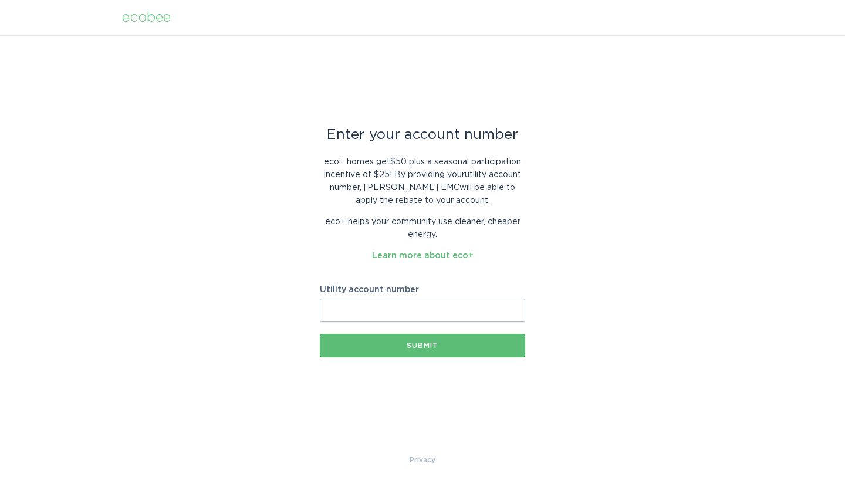  What do you see at coordinates (423, 228) in the screenshot?
I see `p: eco+ helps your community use cleaner, cheaper energy.` at bounding box center [423, 228].